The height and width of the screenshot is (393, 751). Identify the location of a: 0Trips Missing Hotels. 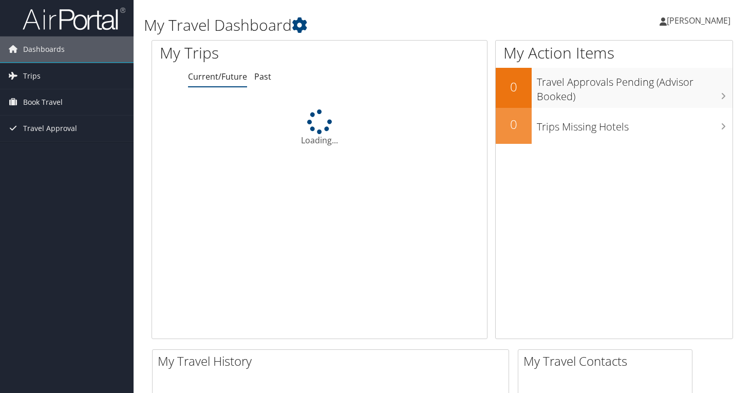
(614, 126).